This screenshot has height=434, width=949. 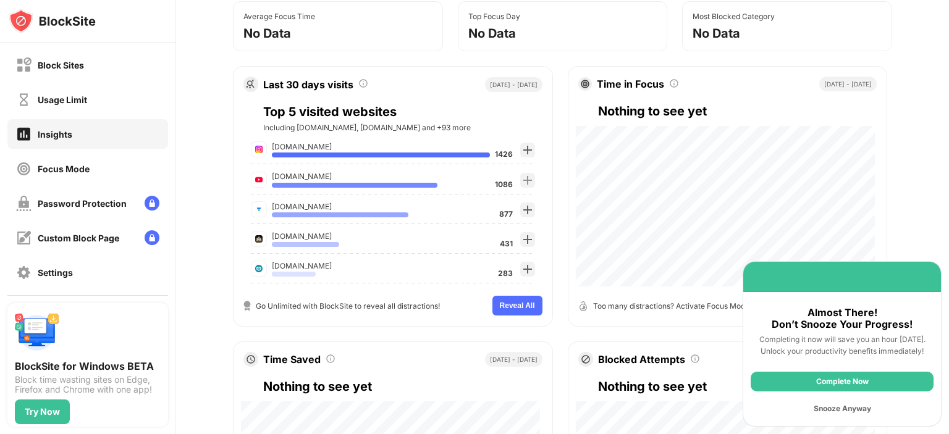 What do you see at coordinates (23, 65) in the screenshot?
I see `img: block-off.svg` at bounding box center [23, 65].